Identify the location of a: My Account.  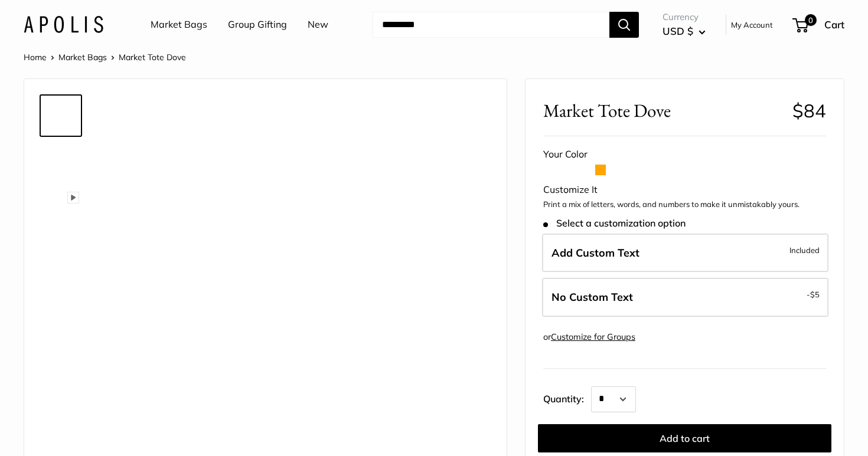
(751, 25).